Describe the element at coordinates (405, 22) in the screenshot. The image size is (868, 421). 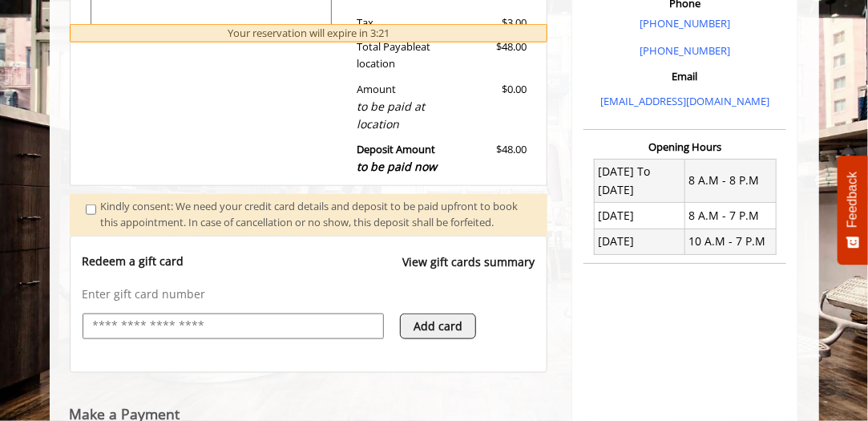
I see `div: Tax` at that location.